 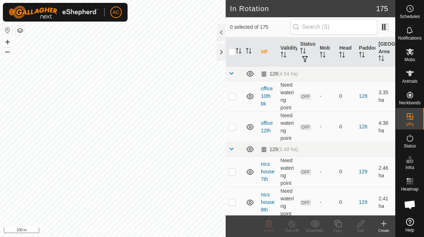 What do you see at coordinates (410, 146) in the screenshot?
I see `span: Status` at bounding box center [410, 146].